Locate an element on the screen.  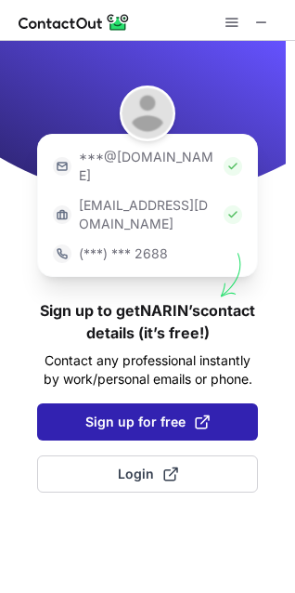
img: https://contactout.com/extension/app/static/media/login-email-icon.f64bce713bb5cd1896fef81aa7b14a... is located at coordinates (62, 166).